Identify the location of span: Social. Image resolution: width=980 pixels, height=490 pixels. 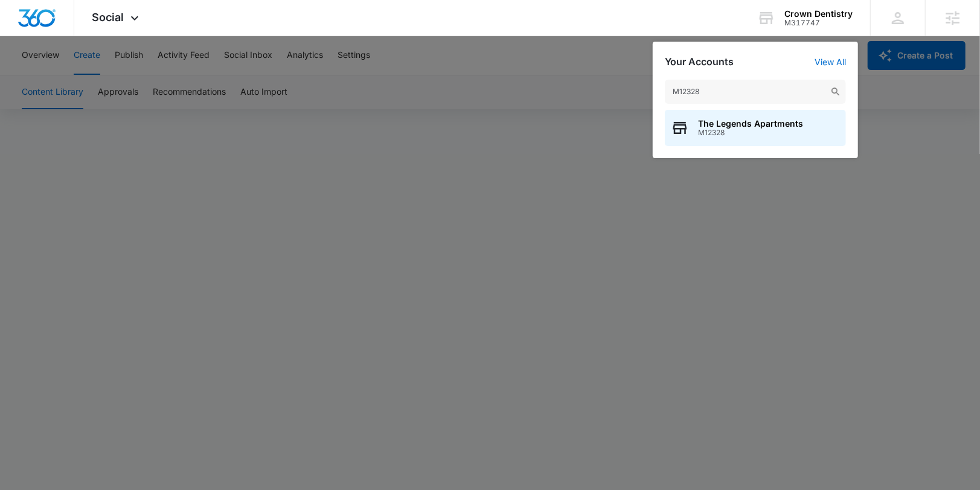
(108, 17).